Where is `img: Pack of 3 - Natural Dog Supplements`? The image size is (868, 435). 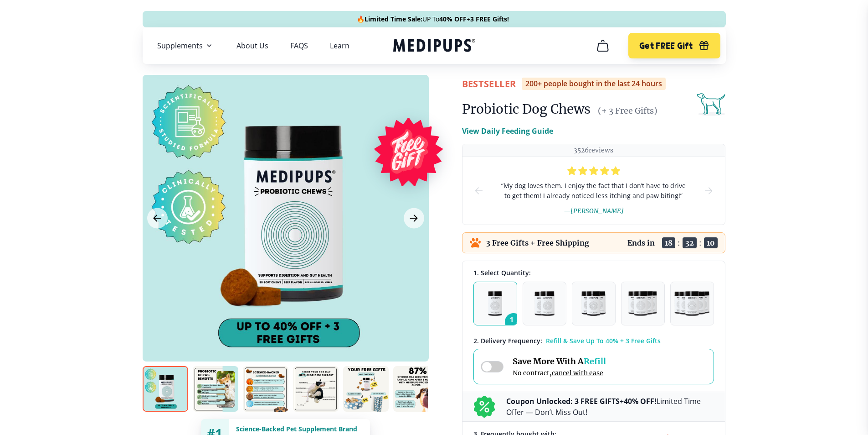 img: Pack of 3 - Natural Dog Supplements is located at coordinates (594, 303).